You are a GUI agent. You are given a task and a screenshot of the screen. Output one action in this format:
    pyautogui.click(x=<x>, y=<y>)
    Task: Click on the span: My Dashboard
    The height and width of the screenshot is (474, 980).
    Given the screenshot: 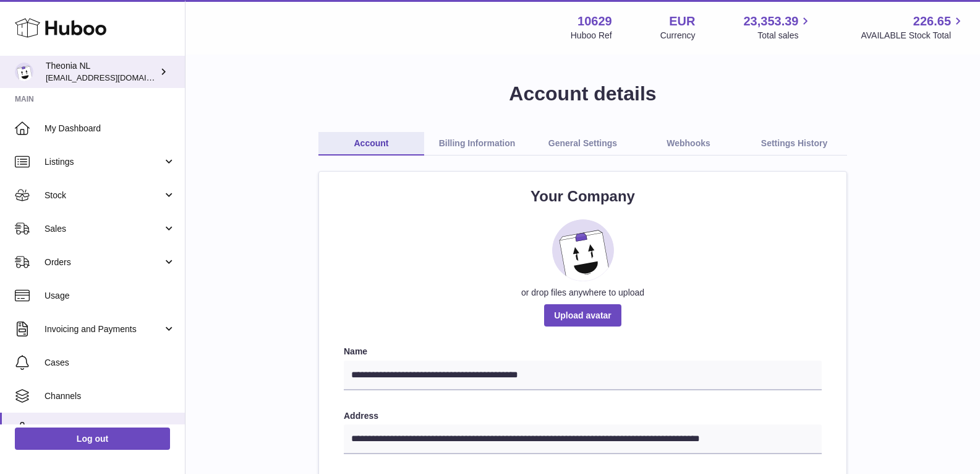 What is the action you would take?
    pyautogui.click(x=110, y=128)
    